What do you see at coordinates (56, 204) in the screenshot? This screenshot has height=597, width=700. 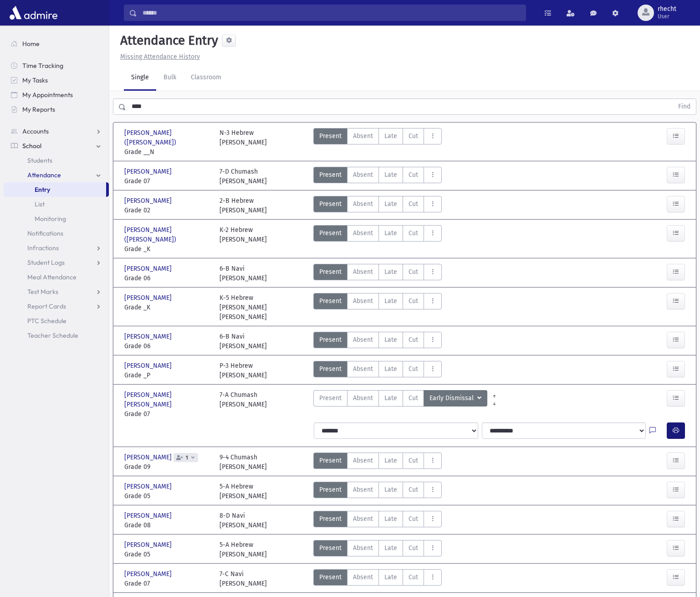 I see `a: List` at bounding box center [56, 204].